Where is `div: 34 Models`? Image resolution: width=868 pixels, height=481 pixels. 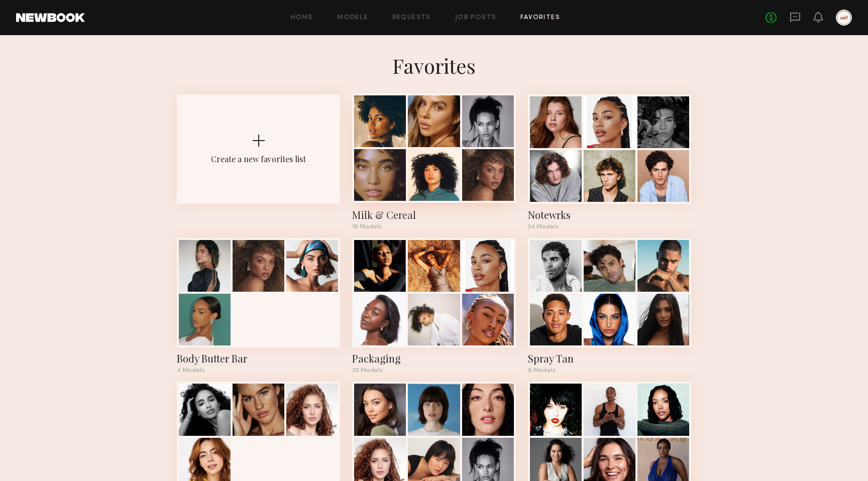 div: 34 Models is located at coordinates (609, 227).